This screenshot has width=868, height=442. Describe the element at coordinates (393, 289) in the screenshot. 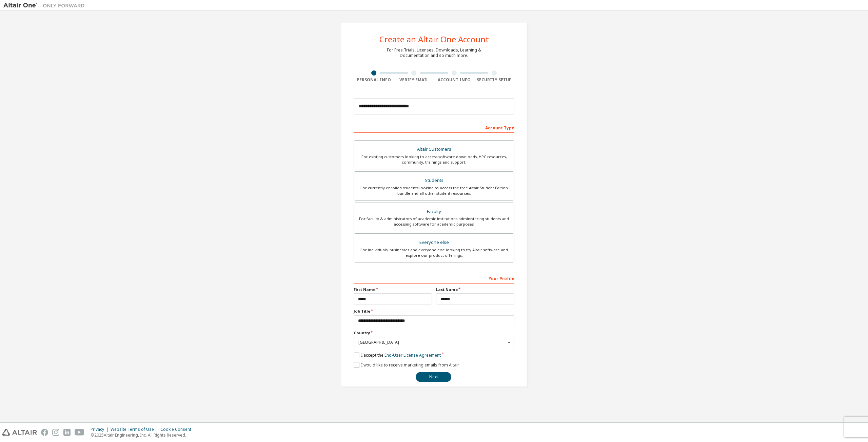

I see `label: First Name` at that location.